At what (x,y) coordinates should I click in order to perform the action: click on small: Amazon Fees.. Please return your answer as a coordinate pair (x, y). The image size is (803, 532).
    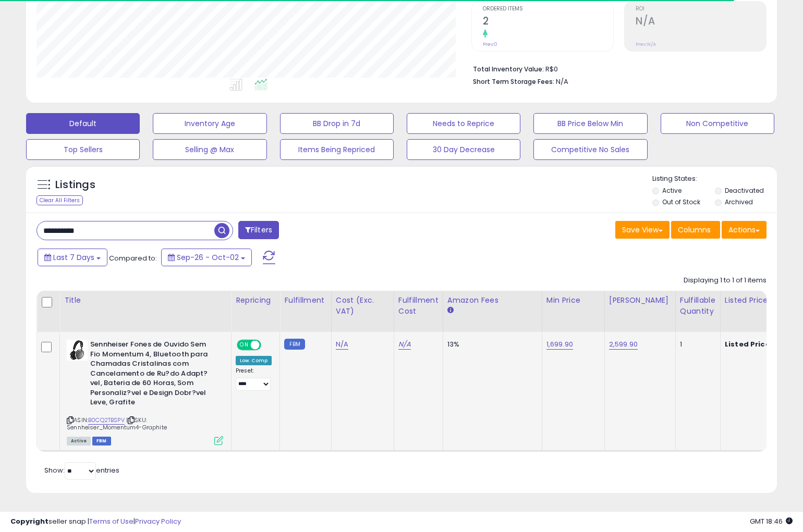
    Looking at the image, I should click on (450, 310).